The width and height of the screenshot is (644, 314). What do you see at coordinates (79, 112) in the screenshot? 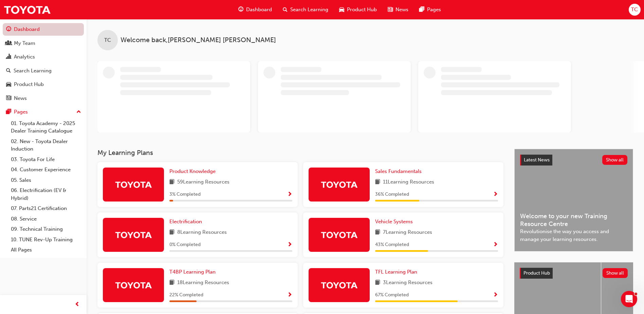
I see `span: up-icon` at bounding box center [79, 112].